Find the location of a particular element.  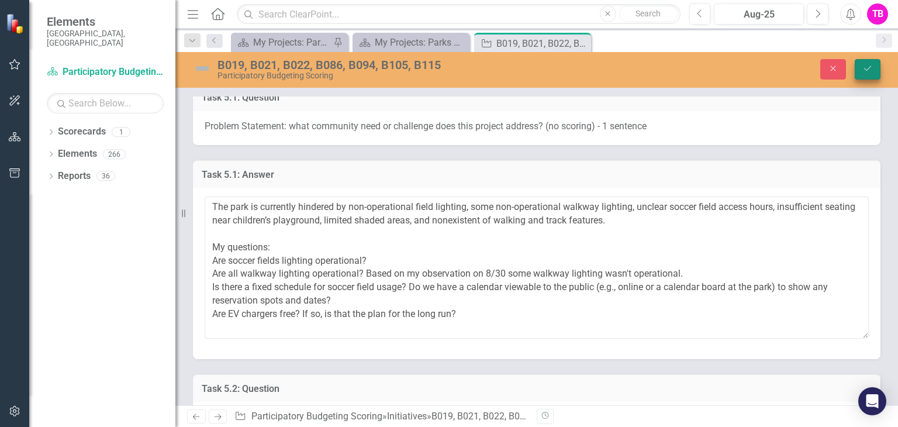

span: Elements is located at coordinates (105, 22).